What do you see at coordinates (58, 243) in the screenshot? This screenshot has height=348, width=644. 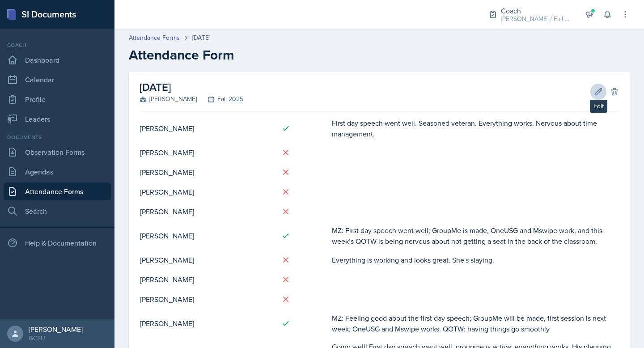 I see `div: Help & Documentation` at bounding box center [58, 243].